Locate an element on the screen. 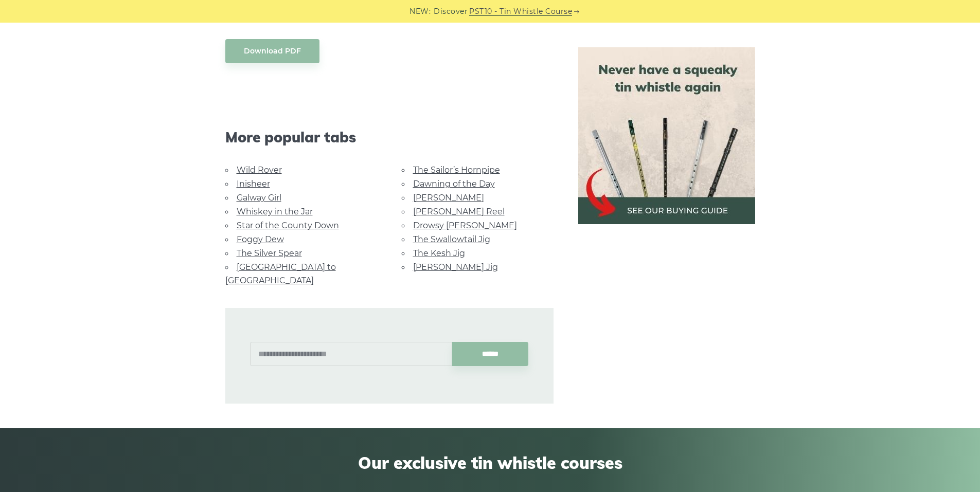 The height and width of the screenshot is (492, 980). a: PST10 - Tin Whistle Course is located at coordinates (521, 11).